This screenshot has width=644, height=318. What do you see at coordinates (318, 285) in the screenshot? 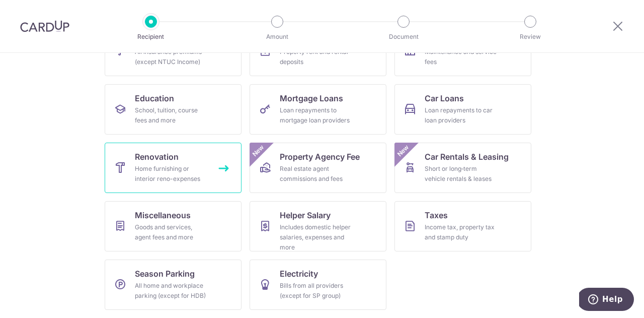
I see `a: ElectricityBills from all providers (except for SP group)` at bounding box center [318, 285].